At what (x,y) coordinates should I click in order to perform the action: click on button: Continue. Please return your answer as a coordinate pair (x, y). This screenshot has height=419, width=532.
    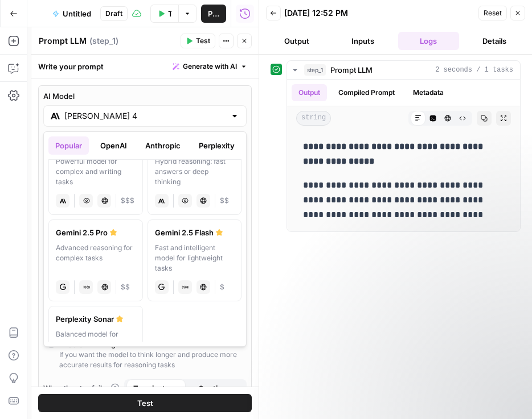
    Looking at the image, I should click on (215, 389).